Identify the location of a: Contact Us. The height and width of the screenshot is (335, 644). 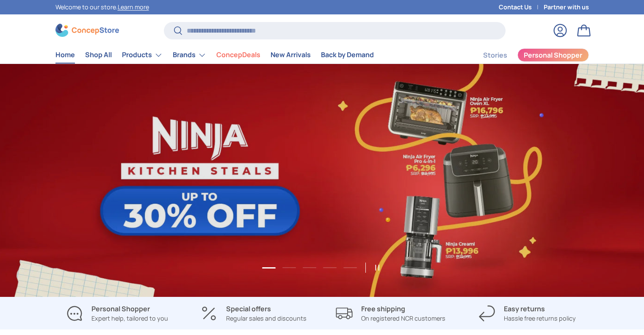
(521, 7).